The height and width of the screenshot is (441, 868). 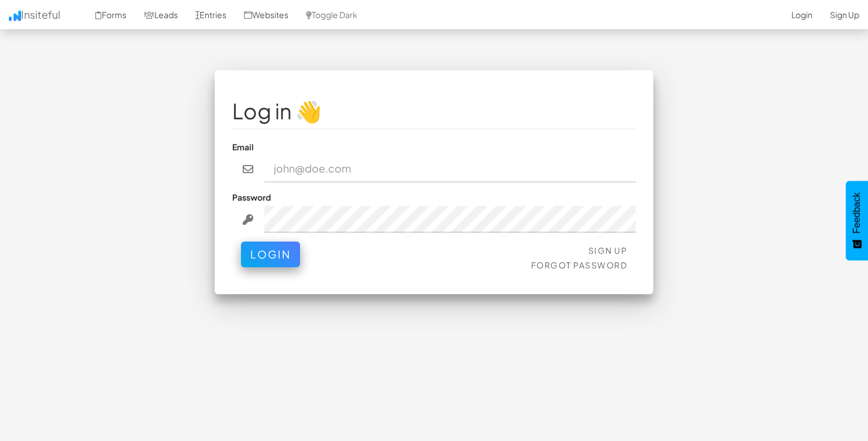 I want to click on h1: Log in 👋, so click(x=434, y=111).